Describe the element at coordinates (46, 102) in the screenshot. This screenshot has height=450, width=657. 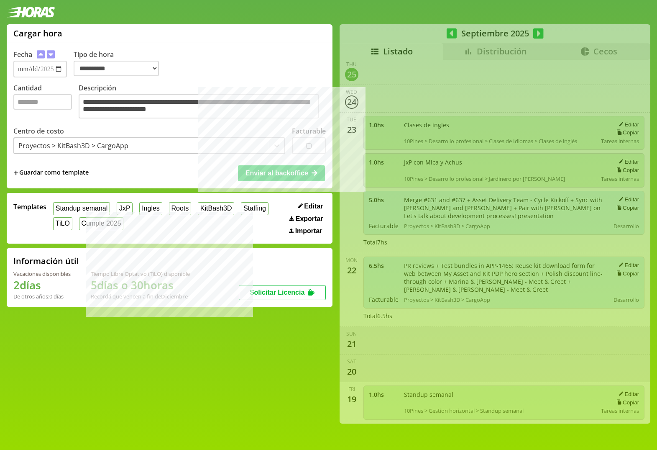
I see `label: Cantidad` at that location.